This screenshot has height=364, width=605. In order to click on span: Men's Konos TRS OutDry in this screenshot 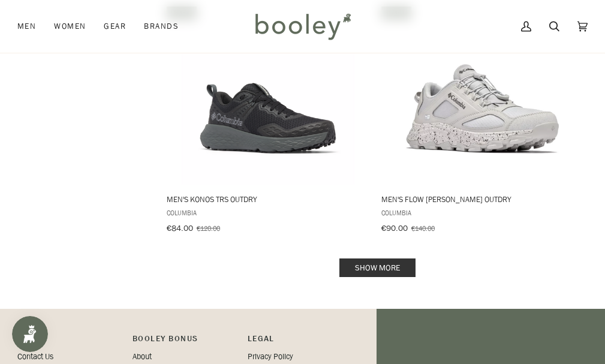, I will do `click(268, 199)`.